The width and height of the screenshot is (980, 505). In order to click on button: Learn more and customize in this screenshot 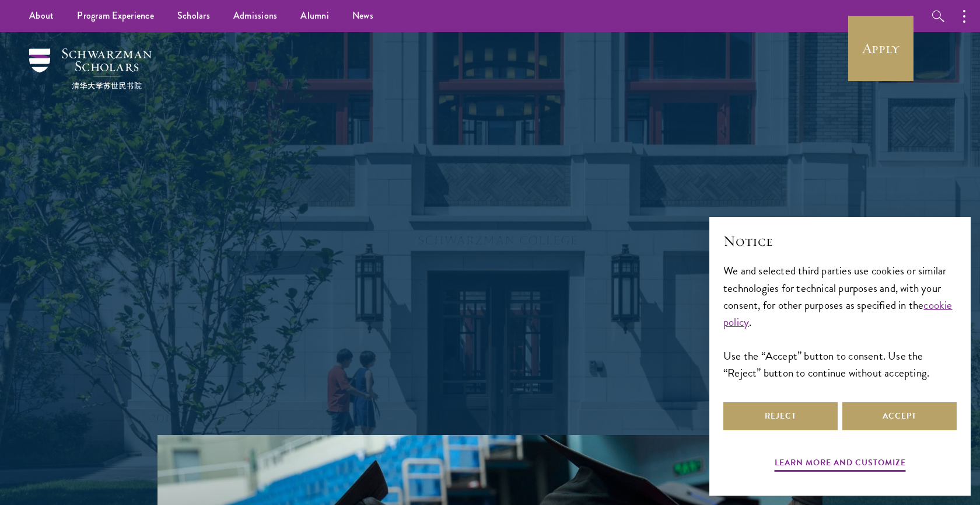, I will do `click(840, 464)`.